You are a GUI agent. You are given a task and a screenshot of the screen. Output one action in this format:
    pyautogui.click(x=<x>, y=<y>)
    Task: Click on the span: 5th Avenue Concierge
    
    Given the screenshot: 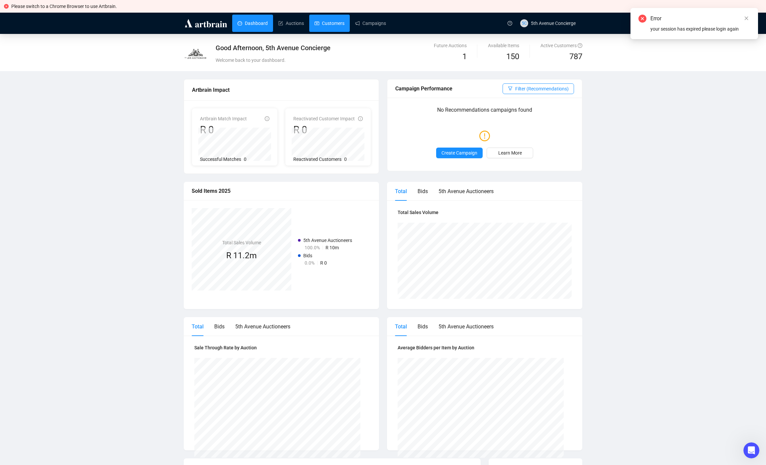 What is the action you would take?
    pyautogui.click(x=553, y=23)
    